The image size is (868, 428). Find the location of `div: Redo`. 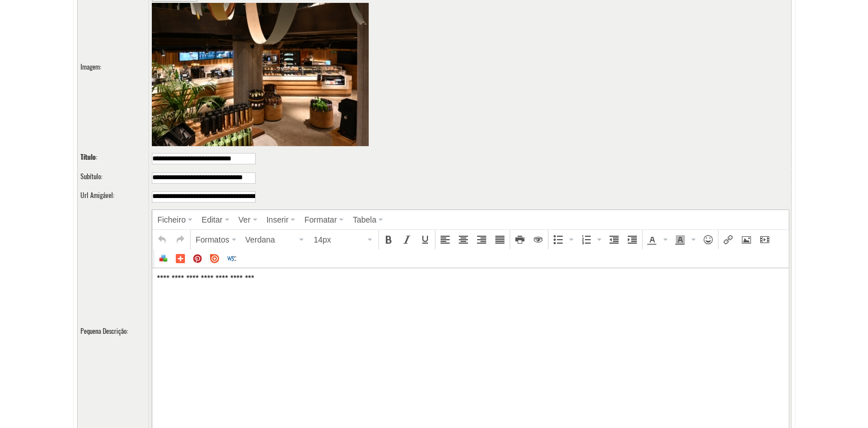

div: Redo is located at coordinates (181, 239).